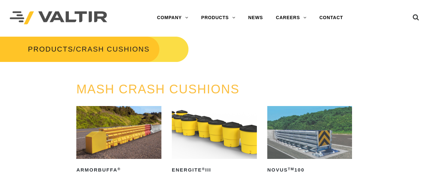 This screenshot has height=191, width=429. Describe the element at coordinates (310, 141) in the screenshot. I see `a: NOVUSTM100` at that location.